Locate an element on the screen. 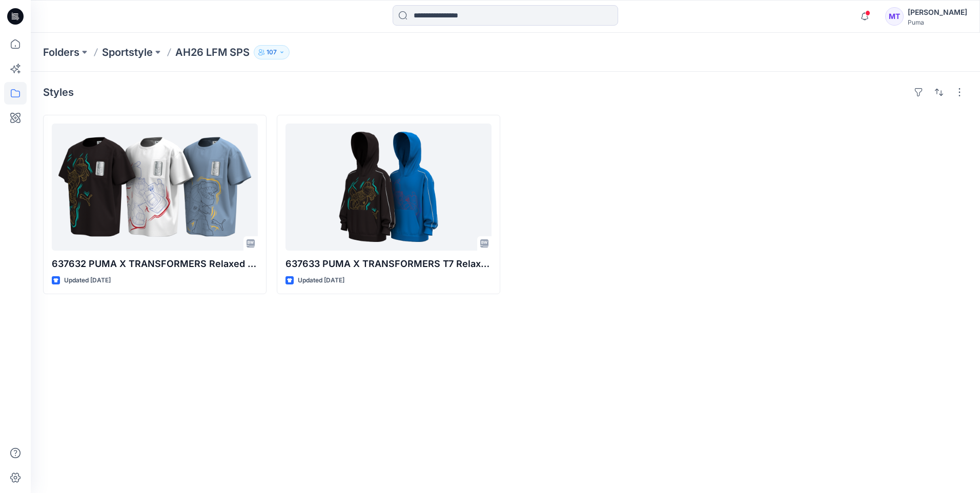 This screenshot has width=980, height=493. div: MT is located at coordinates (894, 16).